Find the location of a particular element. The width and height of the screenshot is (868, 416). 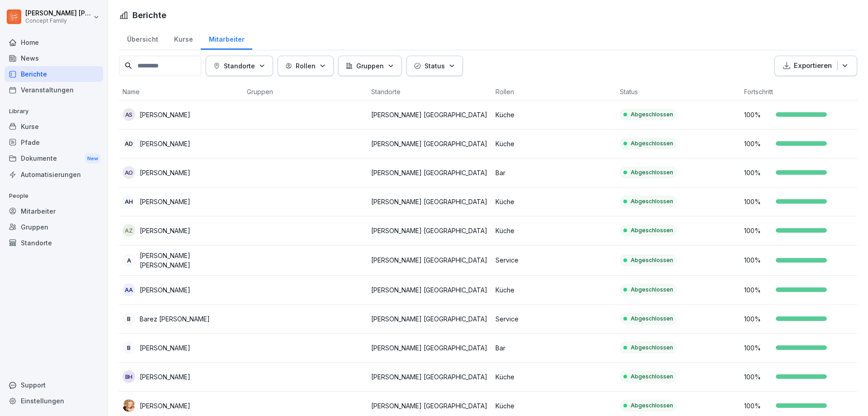

div: A is located at coordinates (129, 260).